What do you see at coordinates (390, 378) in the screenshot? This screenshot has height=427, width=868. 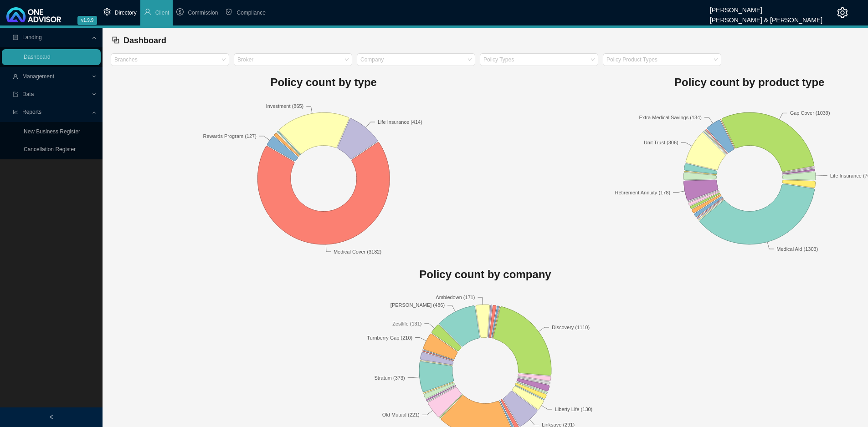 I see `text: Stratum (373)` at bounding box center [390, 378].